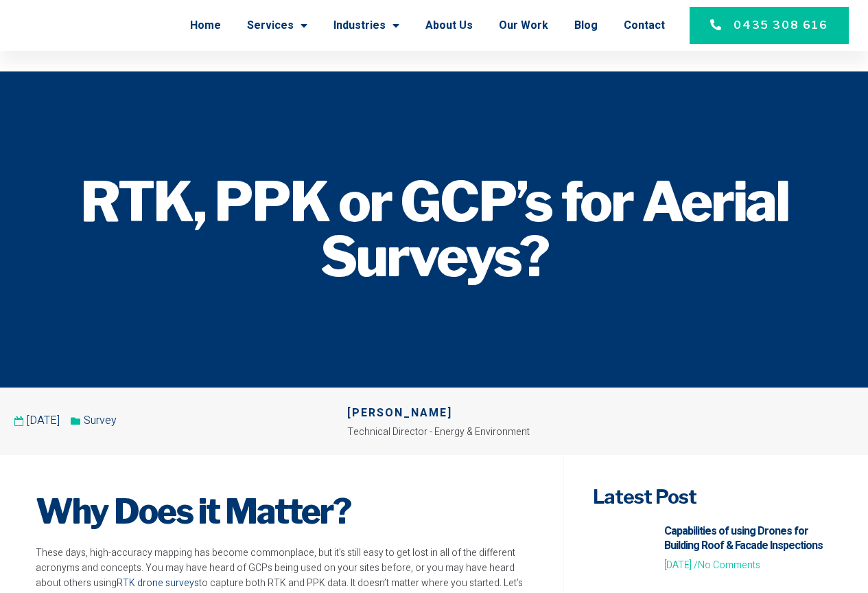 This screenshot has width=868, height=593. Describe the element at coordinates (449, 26) in the screenshot. I see `a: About Us` at that location.